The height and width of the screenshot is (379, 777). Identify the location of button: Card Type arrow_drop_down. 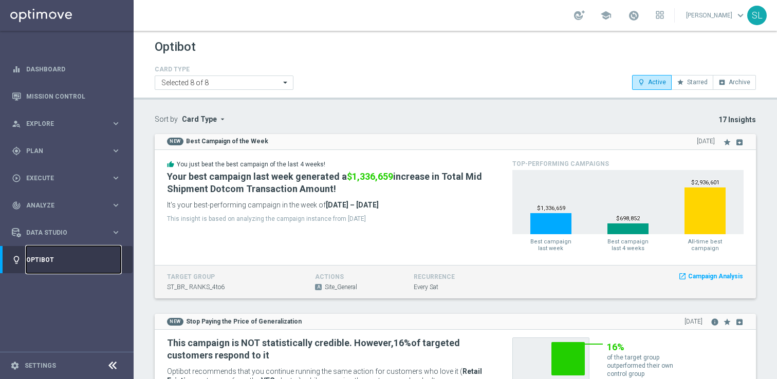
(204, 119).